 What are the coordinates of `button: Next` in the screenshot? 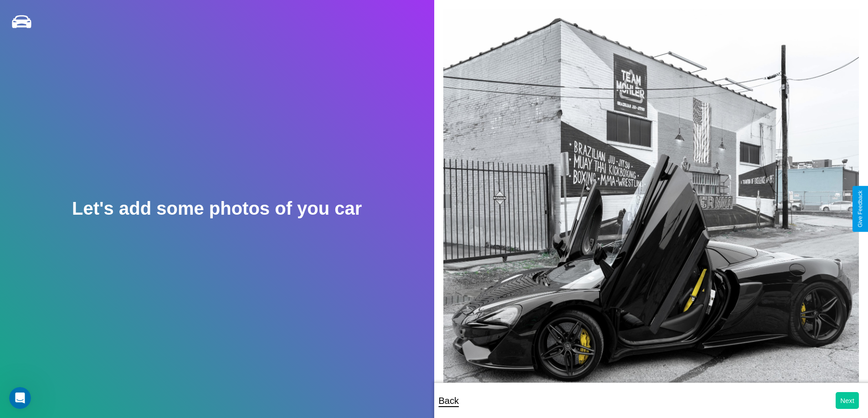 It's located at (847, 401).